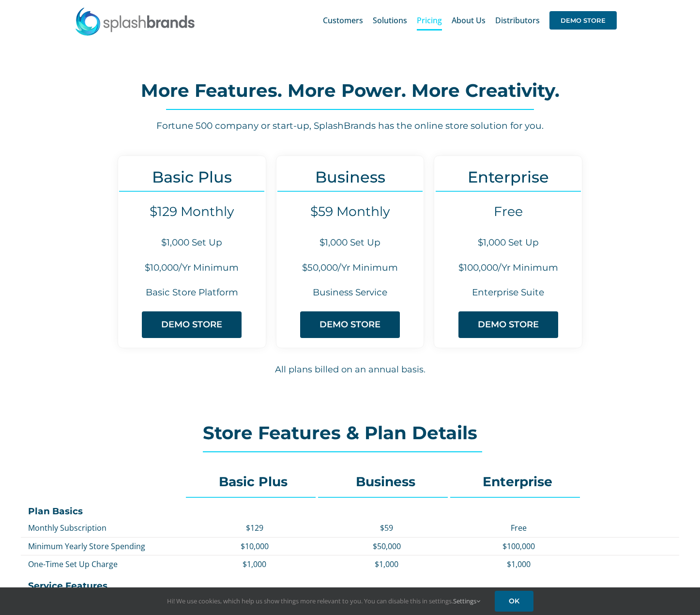 The width and height of the screenshot is (700, 615). What do you see at coordinates (106, 546) in the screenshot?
I see `p: Minimum Yearly Store Spending` at bounding box center [106, 546].